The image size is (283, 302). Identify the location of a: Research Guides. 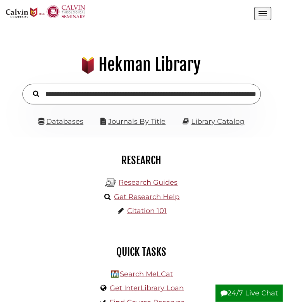
(148, 182).